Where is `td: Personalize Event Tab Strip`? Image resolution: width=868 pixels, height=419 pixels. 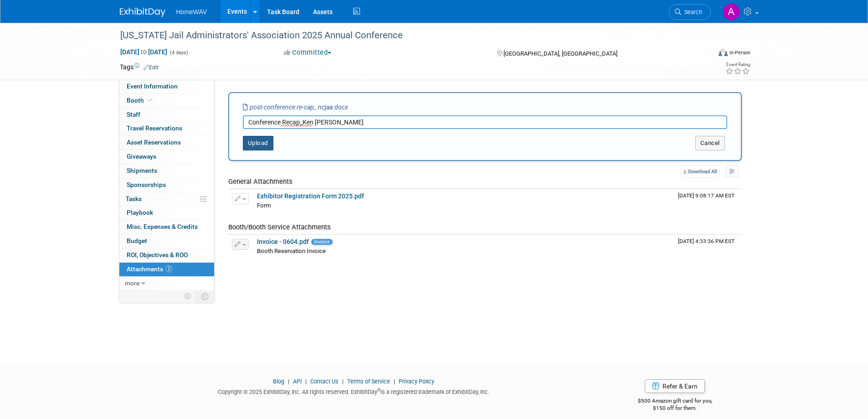
td: Personalize Event Tab Strip is located at coordinates (188, 296).